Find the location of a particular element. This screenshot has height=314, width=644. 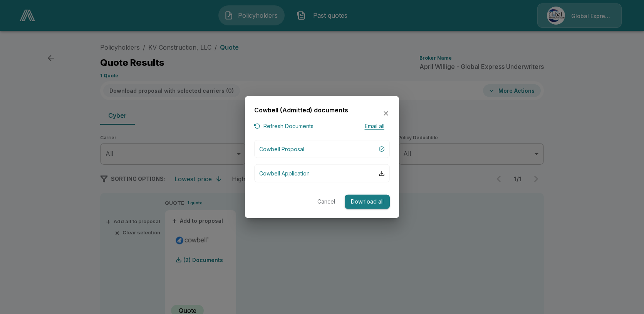

p: Cowbell Application is located at coordinates (284, 173).